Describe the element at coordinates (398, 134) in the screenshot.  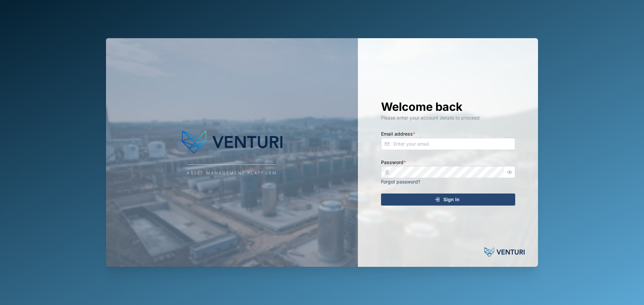
I see `label: Email address` at that location.